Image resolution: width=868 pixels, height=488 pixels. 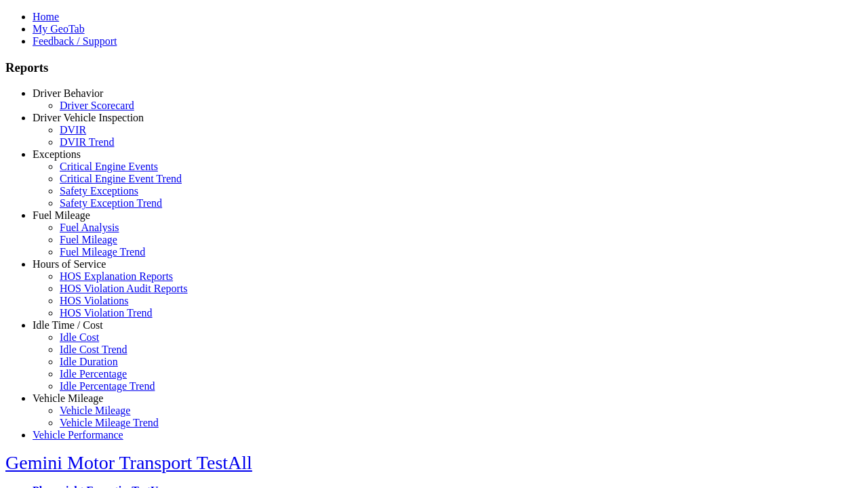 What do you see at coordinates (69, 264) in the screenshot?
I see `a: Hours of Service` at bounding box center [69, 264].